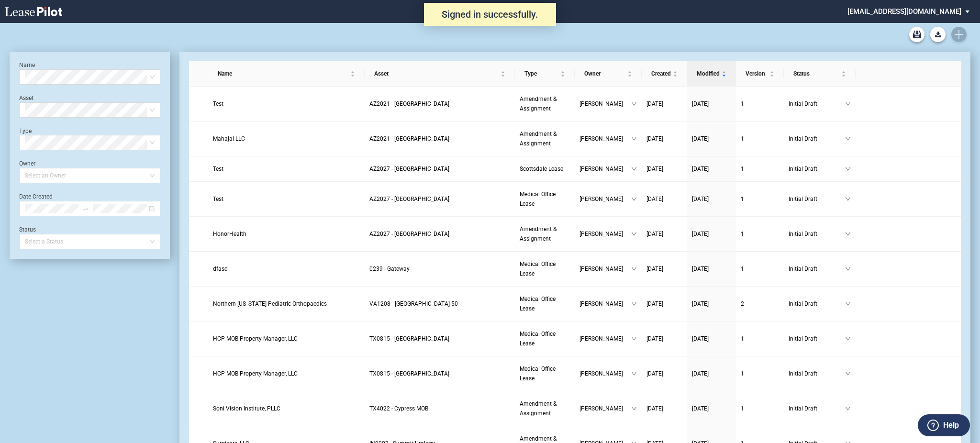 The width and height of the screenshot is (980, 443). I want to click on span: Name, so click(283, 74).